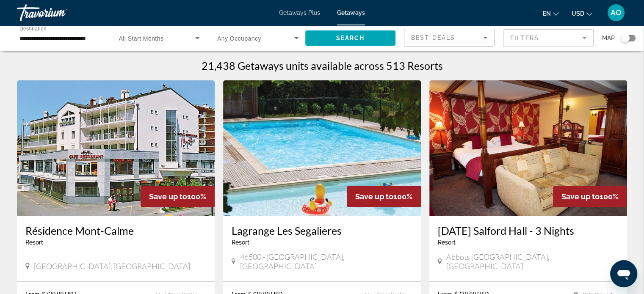  Describe the element at coordinates (616, 13) in the screenshot. I see `button: User Menu` at that location.